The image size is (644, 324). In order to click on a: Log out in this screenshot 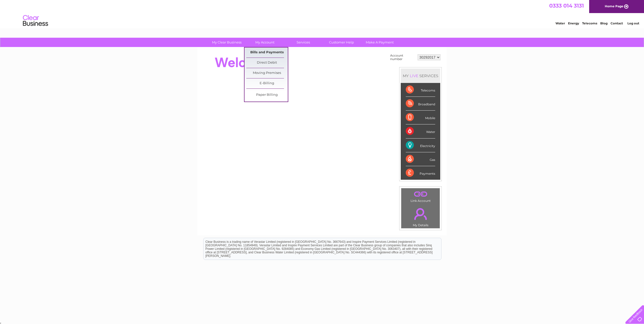, I will do `click(634, 23)`.